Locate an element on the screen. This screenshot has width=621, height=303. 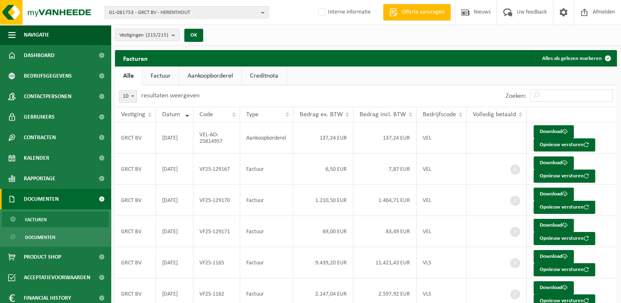
td: VLS is located at coordinates (442, 263).